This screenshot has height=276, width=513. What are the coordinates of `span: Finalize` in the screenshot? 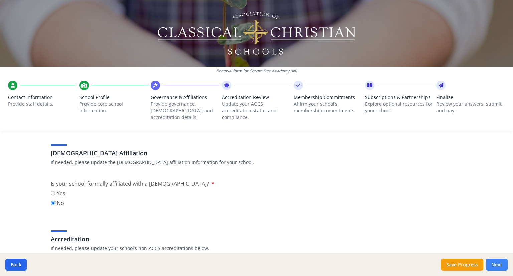 It's located at (471, 97).